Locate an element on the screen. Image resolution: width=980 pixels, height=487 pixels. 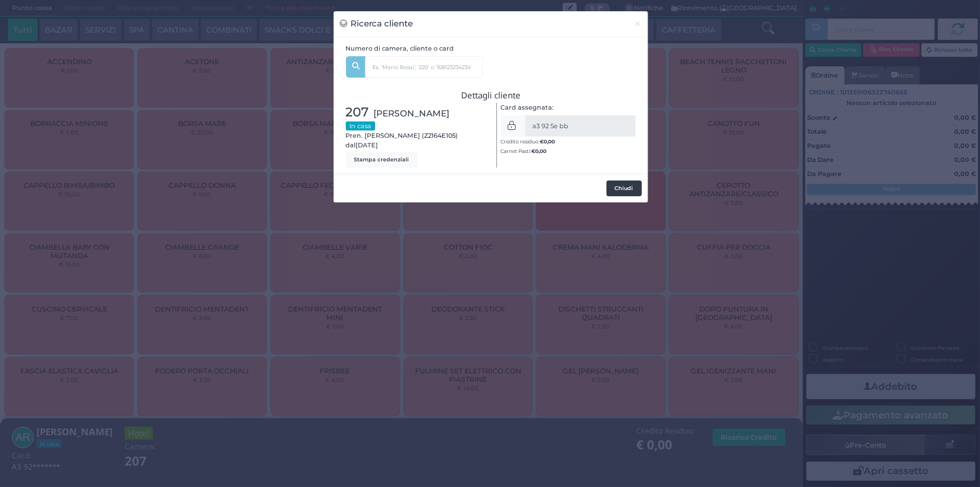
span: 207 is located at coordinates (357, 112).